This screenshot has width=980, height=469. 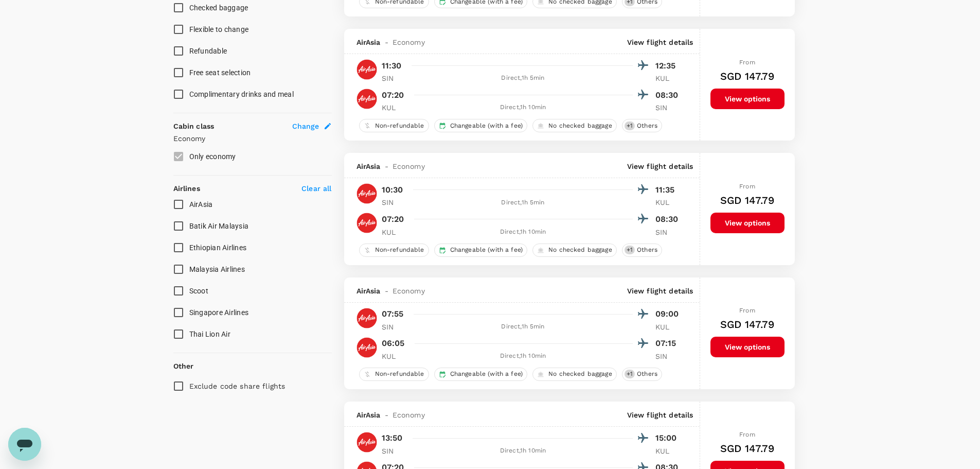 What do you see at coordinates (392, 314) in the screenshot?
I see `p: 07:55` at bounding box center [392, 314].